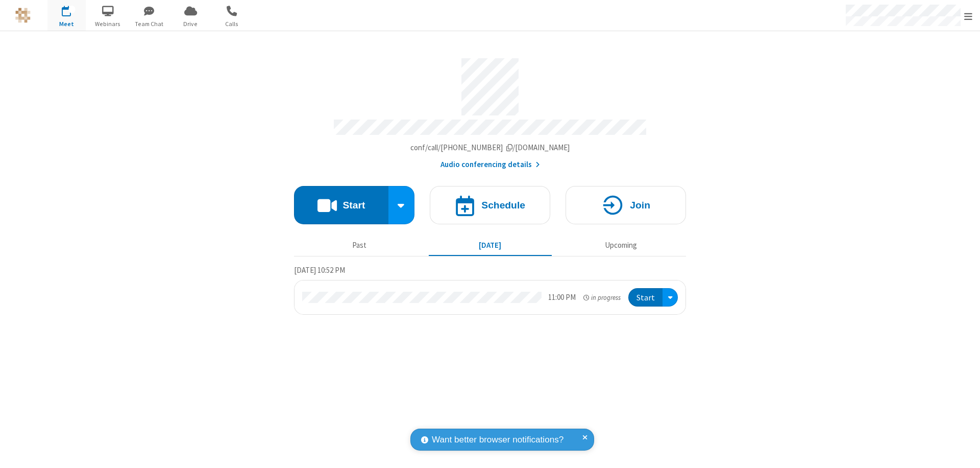 Image resolution: width=980 pixels, height=468 pixels. What do you see at coordinates (490, 148) in the screenshot?
I see `button: Copy my meeting room linkCopy my meeting room link` at bounding box center [490, 148].